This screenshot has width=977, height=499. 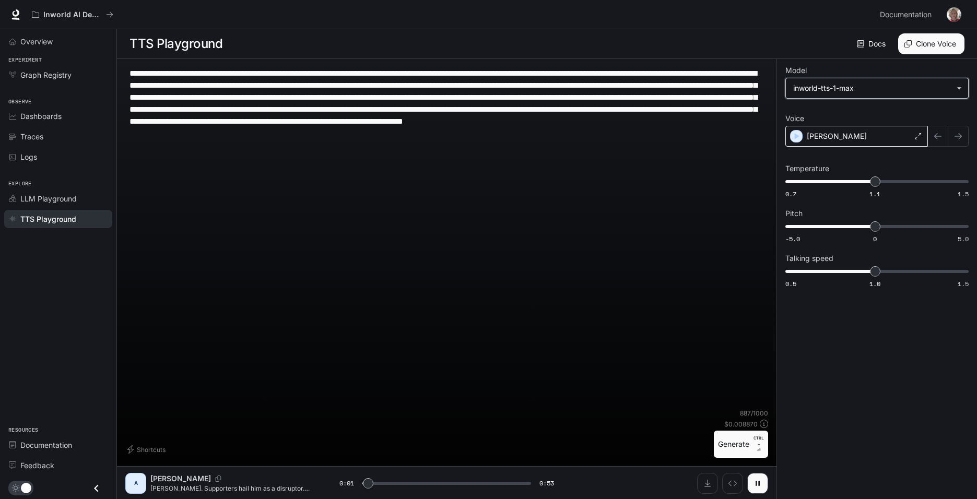 What do you see at coordinates (796, 70) in the screenshot?
I see `p: Model` at bounding box center [796, 70].